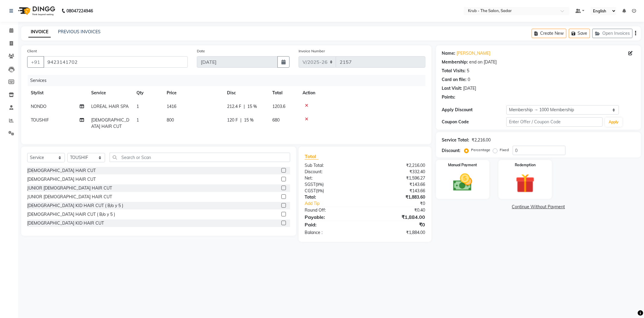 This screenshot has height=318, width=644. What do you see at coordinates (312, 51) in the screenshot?
I see `label: Invoice Number` at bounding box center [312, 51].